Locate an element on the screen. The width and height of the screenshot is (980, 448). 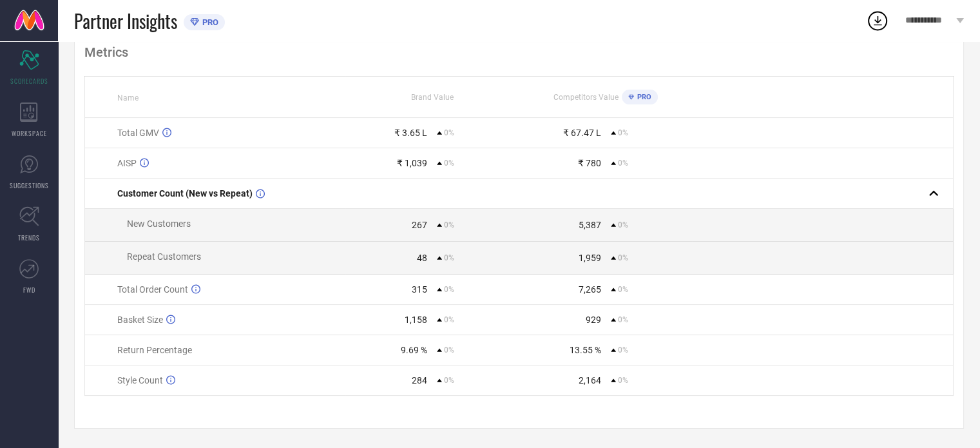
span: Customer Count (New vs Repeat) is located at coordinates (185, 193).